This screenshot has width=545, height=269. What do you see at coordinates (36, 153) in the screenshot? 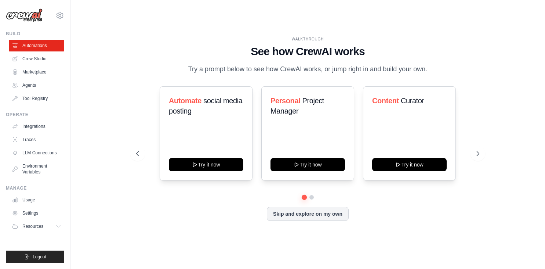
I see `a: LLM Connections` at bounding box center [36, 153].